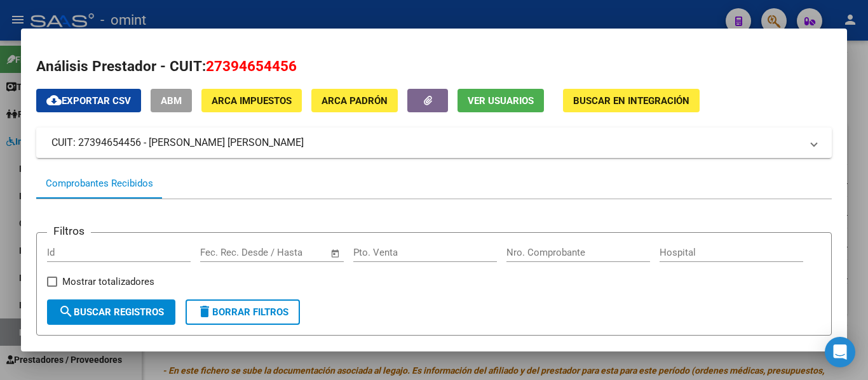  I want to click on h2: Análisis Prestador - CUIT:, so click(434, 67).